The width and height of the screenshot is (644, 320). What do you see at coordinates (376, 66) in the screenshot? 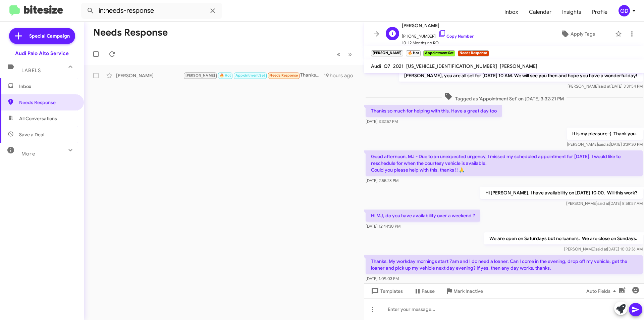
I see `span: Audi` at bounding box center [376, 66].